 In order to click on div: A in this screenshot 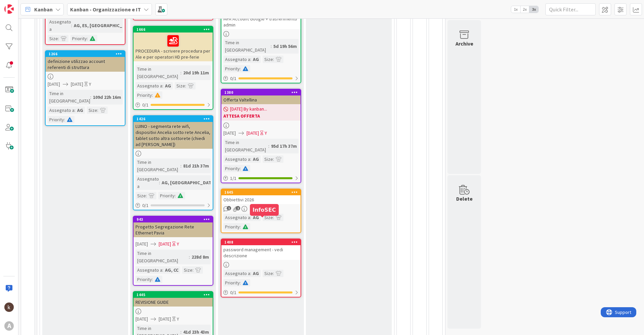, I will do `click(9, 326)`.